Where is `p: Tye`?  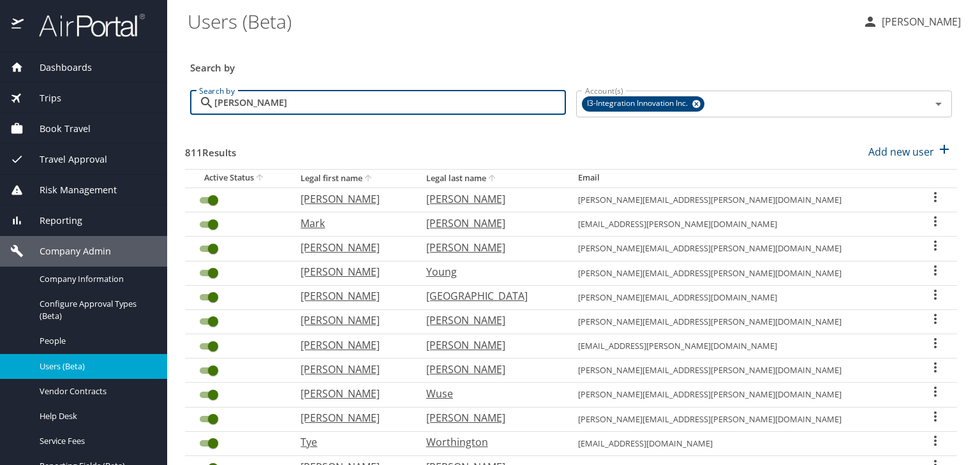 p: Tye is located at coordinates (350, 442).